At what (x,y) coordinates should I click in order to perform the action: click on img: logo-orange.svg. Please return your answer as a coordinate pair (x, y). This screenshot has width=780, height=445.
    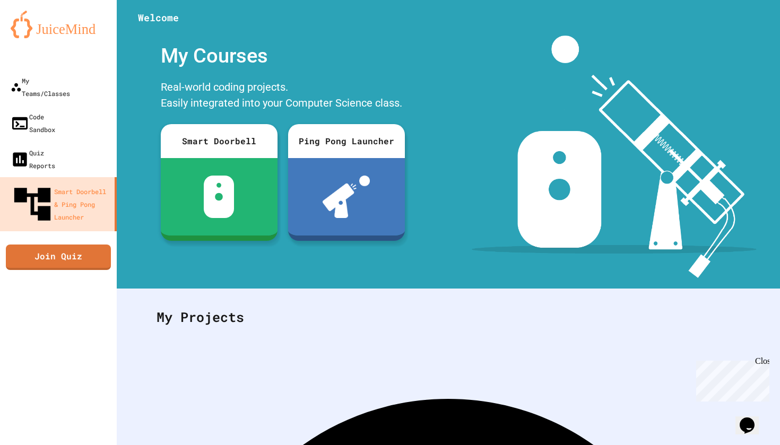
    Looking at the image, I should click on (58, 24).